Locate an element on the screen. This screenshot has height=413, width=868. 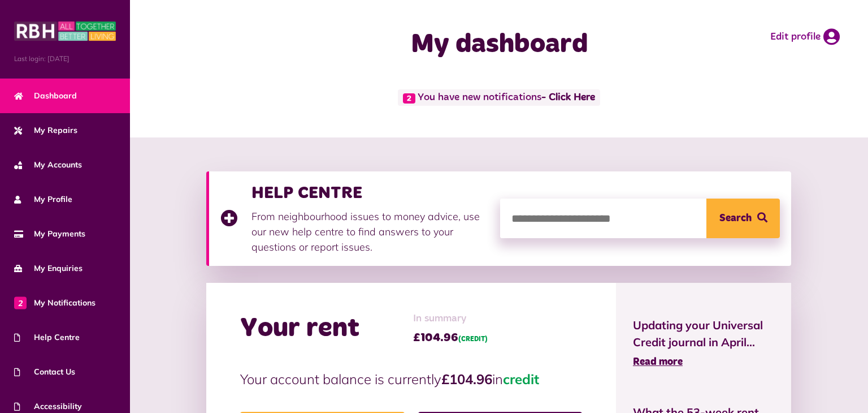
span: My Repairs is located at coordinates (46, 130).